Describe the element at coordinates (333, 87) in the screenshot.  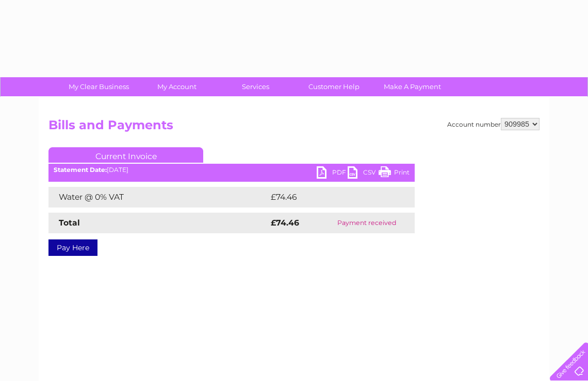
I see `a: Customer Help` at that location.